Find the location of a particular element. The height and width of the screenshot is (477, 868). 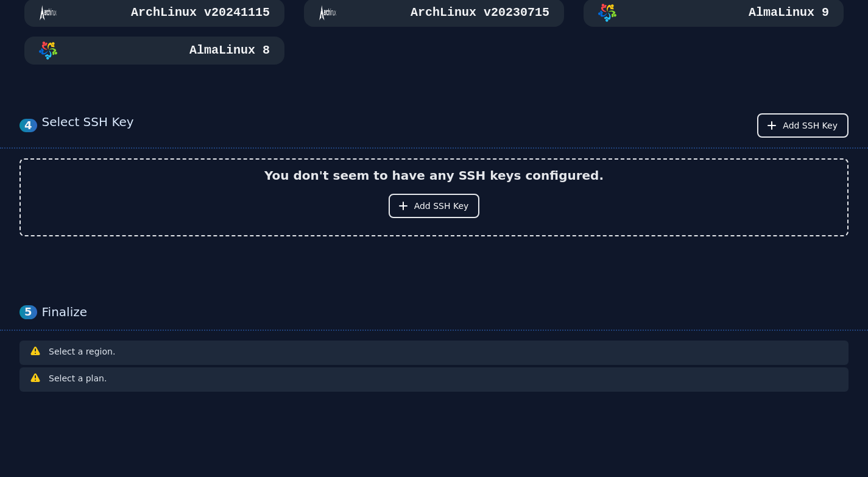

img: ArchLinux v20241115 is located at coordinates (48, 12).